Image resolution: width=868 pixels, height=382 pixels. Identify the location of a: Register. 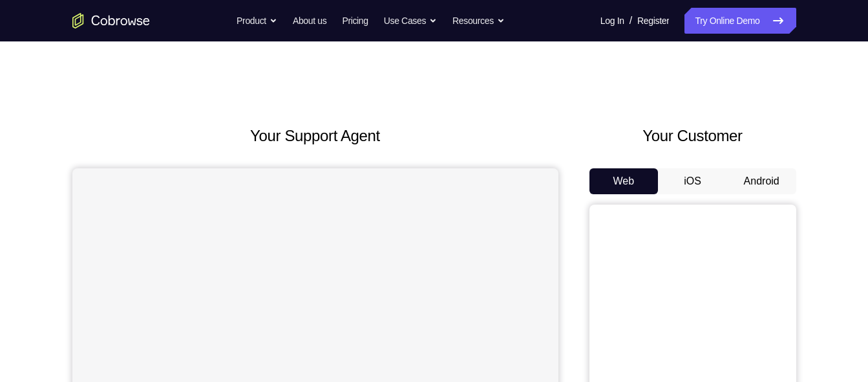
(653, 21).